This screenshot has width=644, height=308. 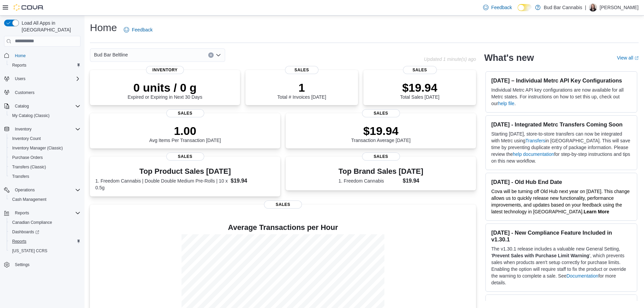 I want to click on div: Expired or Expiring in Next 30 Days, so click(x=165, y=91).